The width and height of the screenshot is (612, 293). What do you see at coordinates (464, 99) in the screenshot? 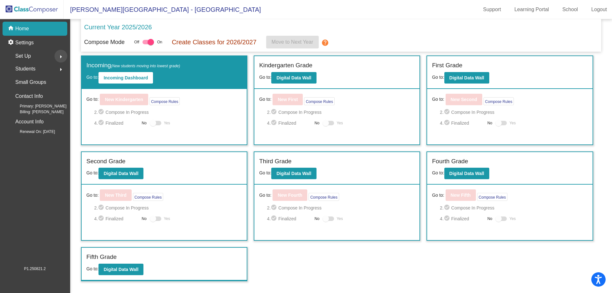
I see `button: New Second` at bounding box center [464, 99].